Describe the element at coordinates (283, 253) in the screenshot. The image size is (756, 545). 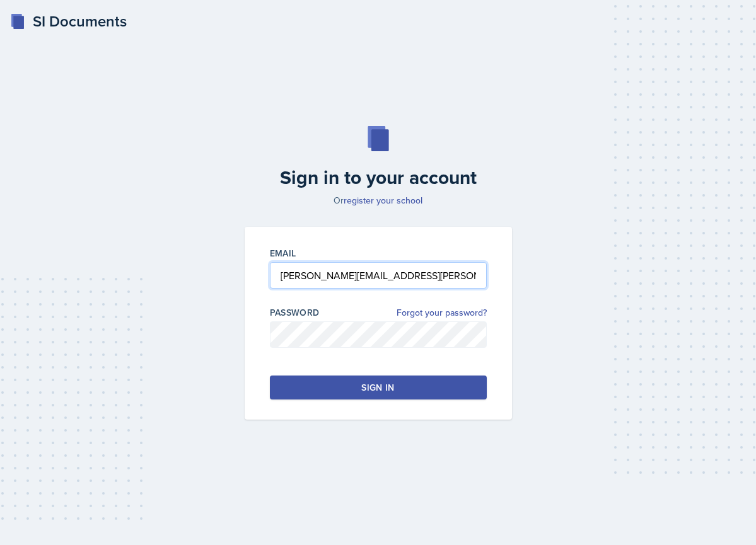
I see `label: Email` at that location.